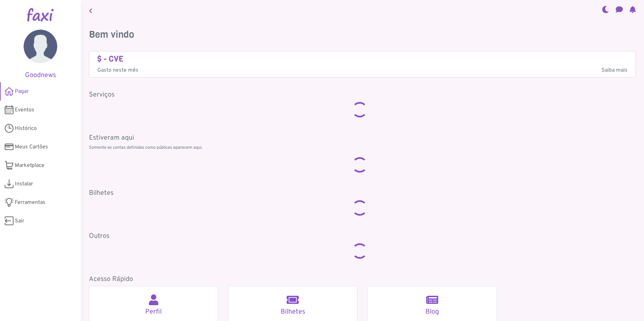  I want to click on span: Instalar, so click(24, 184).